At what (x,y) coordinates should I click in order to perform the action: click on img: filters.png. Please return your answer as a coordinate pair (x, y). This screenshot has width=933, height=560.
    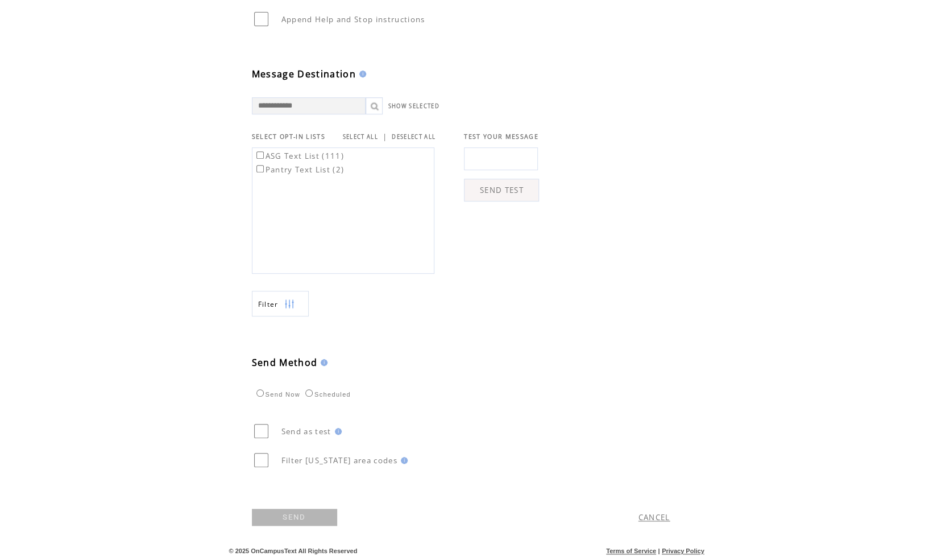
    Looking at the image, I should click on (289, 304).